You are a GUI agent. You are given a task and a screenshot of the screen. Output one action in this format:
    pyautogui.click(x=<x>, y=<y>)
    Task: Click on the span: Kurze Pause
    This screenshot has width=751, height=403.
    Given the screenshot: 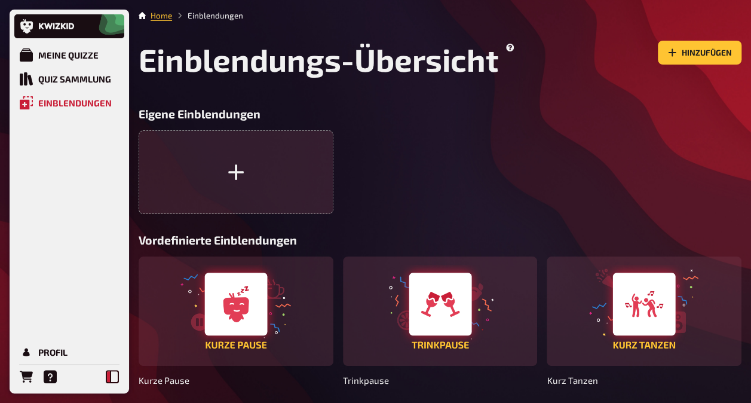 What is the action you would take?
    pyautogui.click(x=236, y=380)
    